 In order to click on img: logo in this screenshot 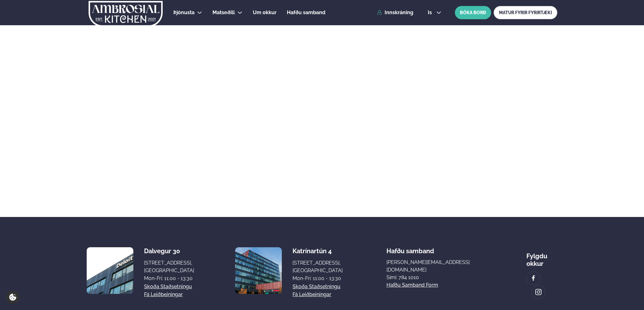, I will do `click(126, 14)`.